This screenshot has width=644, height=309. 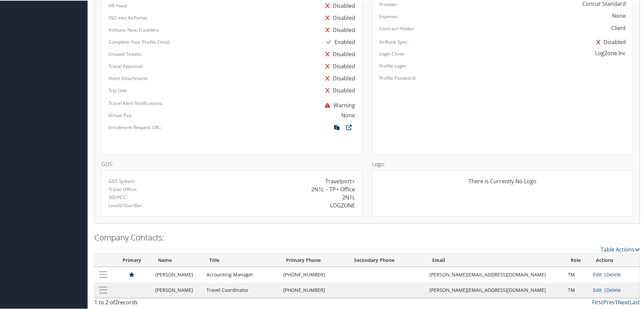 I want to click on label: Login Clone:, so click(x=392, y=53).